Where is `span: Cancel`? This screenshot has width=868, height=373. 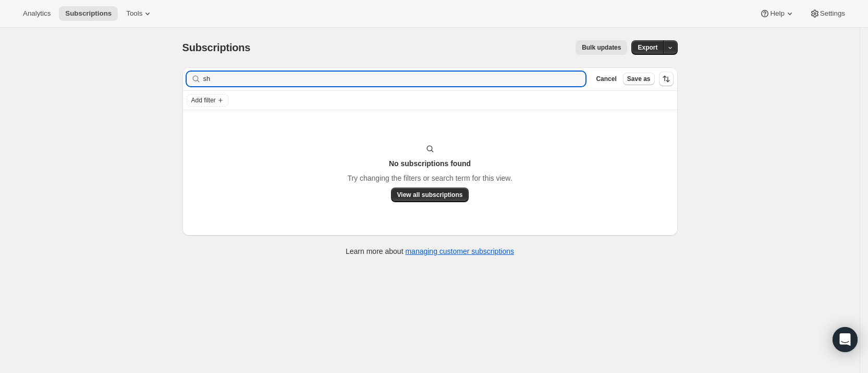 span: Cancel is located at coordinates (606, 79).